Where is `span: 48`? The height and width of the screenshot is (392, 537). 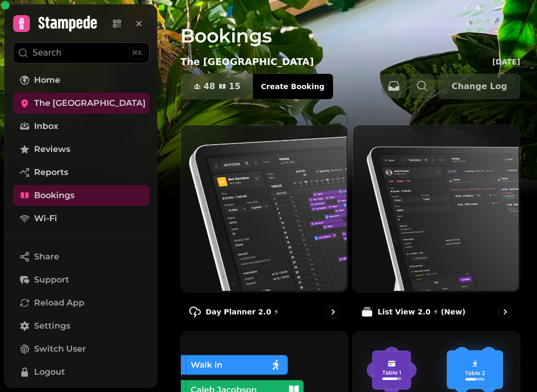 span: 48 is located at coordinates (209, 86).